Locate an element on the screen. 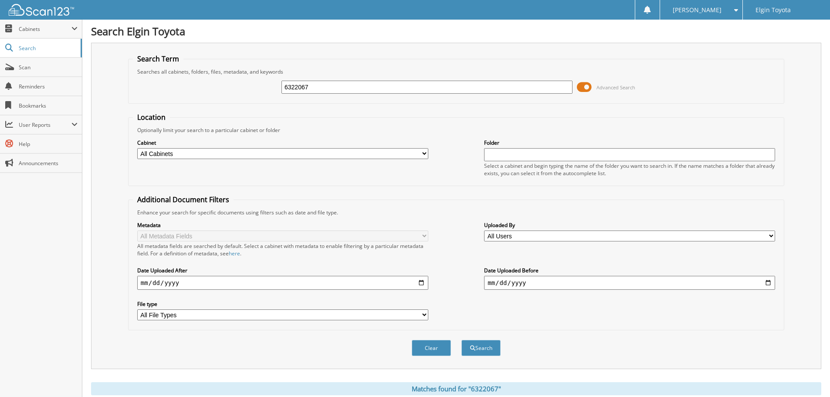  a: here is located at coordinates (234, 253).